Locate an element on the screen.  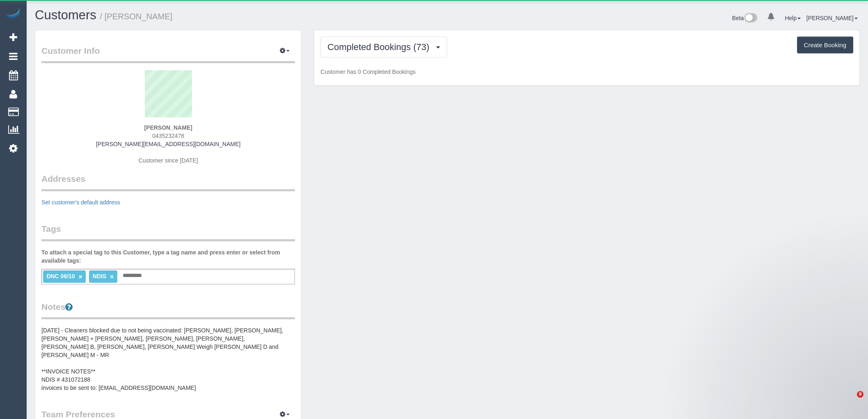
a: Automaid Logo is located at coordinates (13, 14).